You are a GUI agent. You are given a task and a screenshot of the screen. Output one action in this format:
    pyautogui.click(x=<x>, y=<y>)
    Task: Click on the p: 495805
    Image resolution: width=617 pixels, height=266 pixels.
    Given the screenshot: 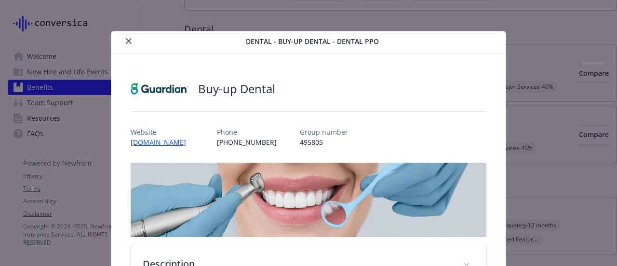 What is the action you would take?
    pyautogui.click(x=324, y=142)
    